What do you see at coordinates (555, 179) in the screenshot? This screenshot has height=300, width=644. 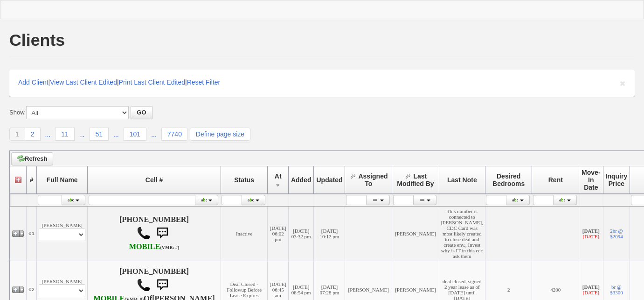 I see `span: Rent` at bounding box center [555, 179].